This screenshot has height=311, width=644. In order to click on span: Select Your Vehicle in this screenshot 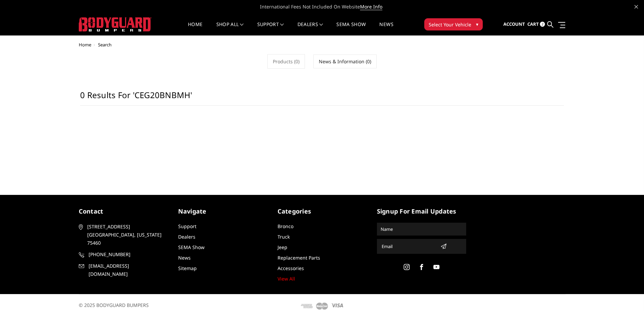, I will do `click(450, 24)`.